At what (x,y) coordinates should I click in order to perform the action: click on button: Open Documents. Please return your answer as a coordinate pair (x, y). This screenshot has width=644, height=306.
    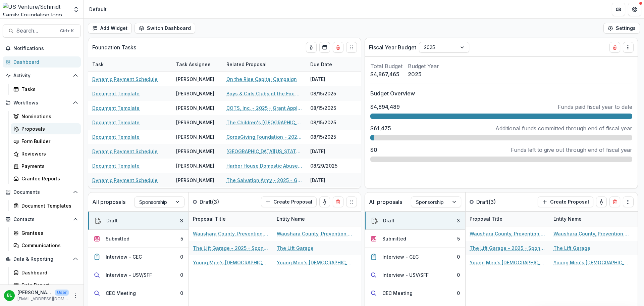
    Looking at the image, I should click on (42, 192).